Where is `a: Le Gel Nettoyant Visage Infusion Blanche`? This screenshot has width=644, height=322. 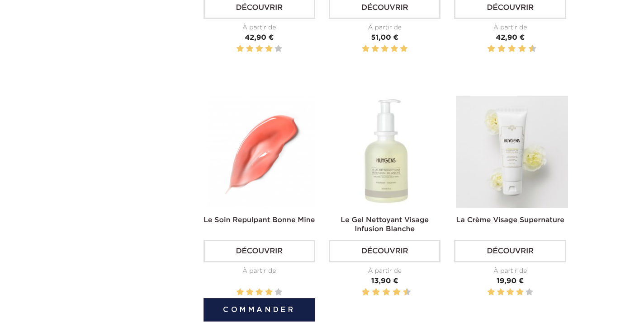 a: Le Gel Nettoyant Visage Infusion Blanche is located at coordinates (385, 225).